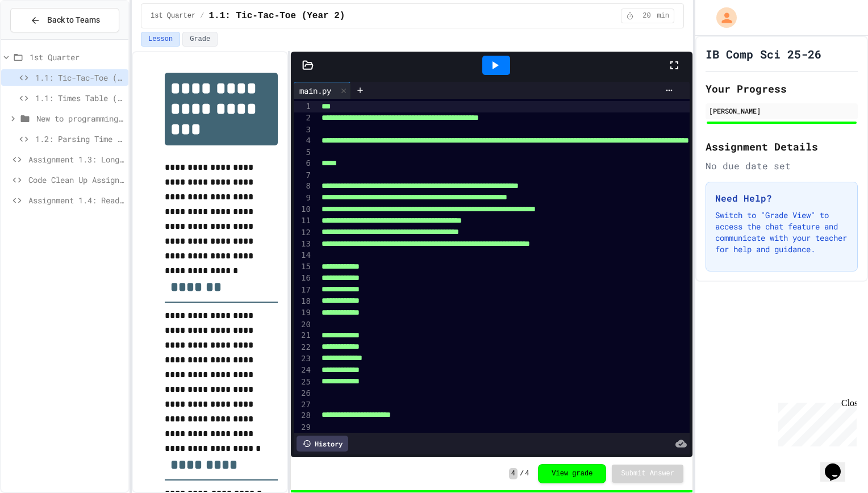  Describe the element at coordinates (160, 39) in the screenshot. I see `button: Lesson` at that location.